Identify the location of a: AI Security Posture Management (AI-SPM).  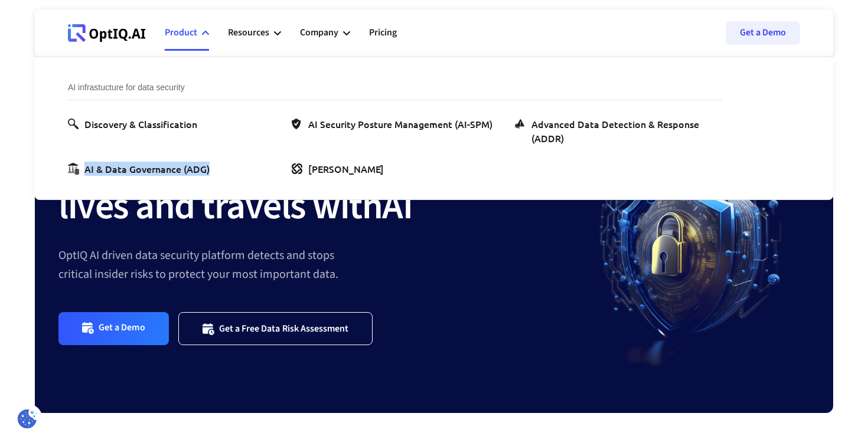
(394, 124).